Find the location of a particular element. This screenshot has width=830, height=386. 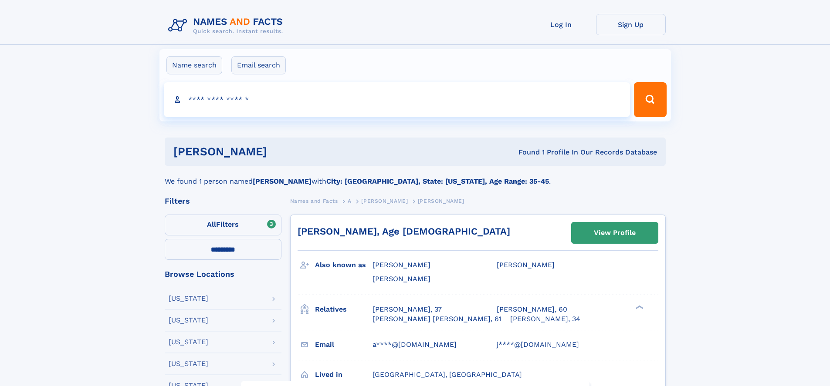

h3: Also known as is located at coordinates (344, 265).